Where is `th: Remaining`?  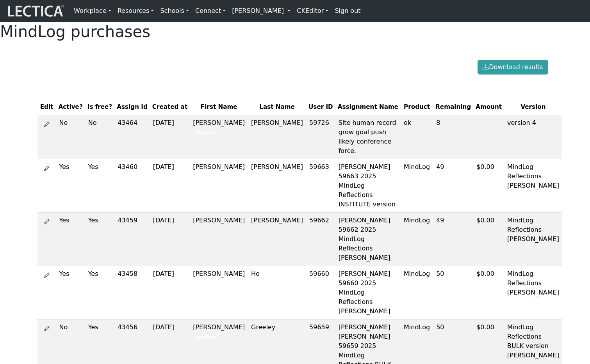 th: Remaining is located at coordinates (453, 107).